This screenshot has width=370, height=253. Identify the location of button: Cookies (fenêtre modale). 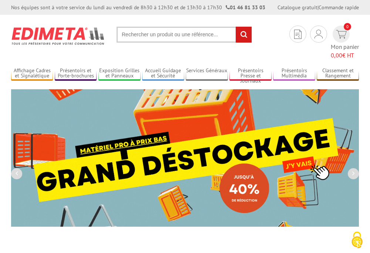
(357, 240).